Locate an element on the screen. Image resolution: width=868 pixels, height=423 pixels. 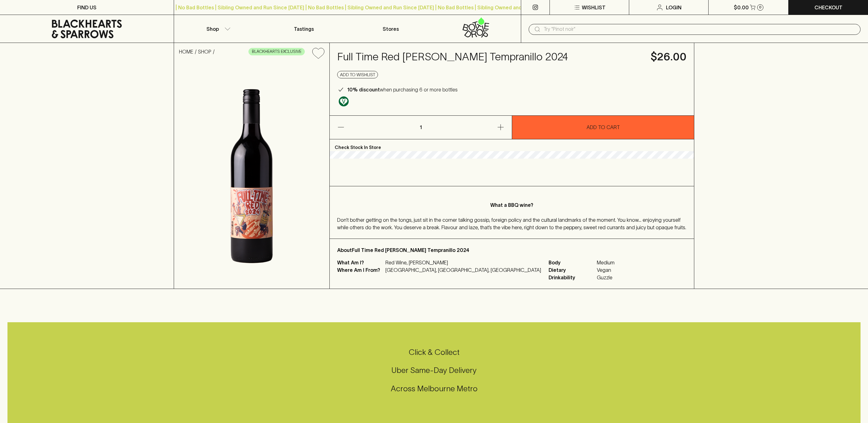
p: Tastings is located at coordinates (304, 29).